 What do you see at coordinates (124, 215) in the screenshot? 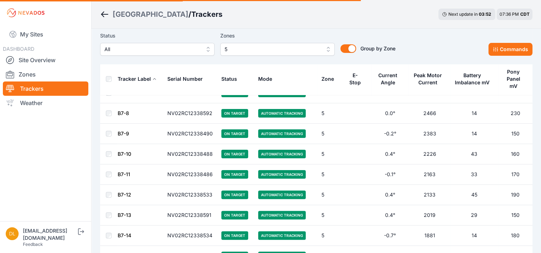
I see `a: B7-13` at bounding box center [124, 215].